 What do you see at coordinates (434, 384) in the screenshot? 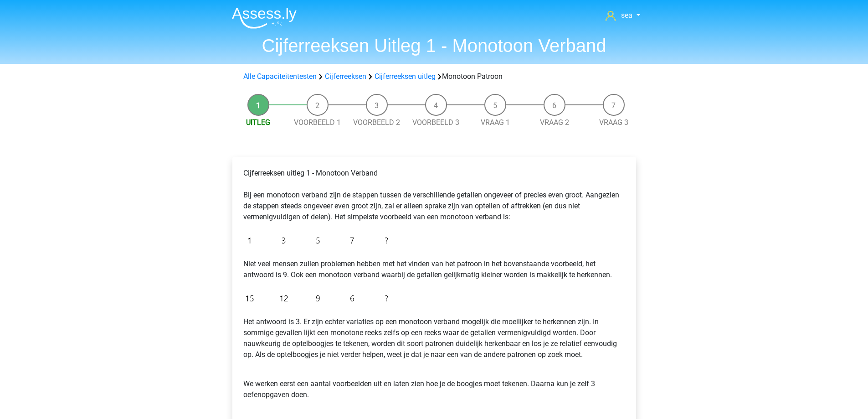
I see `p: We werken eerst een aantal voorbeelden uit en laten zien hoe je de boogjes moet tekenen. Daarna k...` at bounding box center [434, 384].